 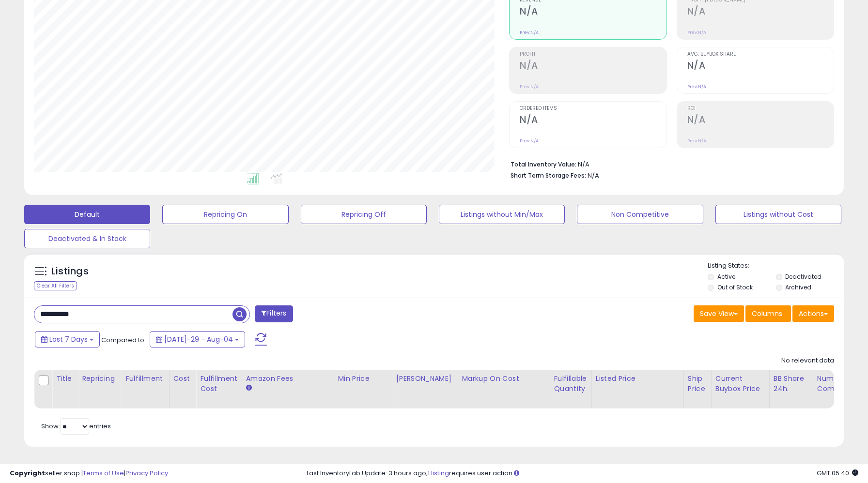 What do you see at coordinates (248, 389) in the screenshot?
I see `small: Amazon Fees.` at bounding box center [248, 389].